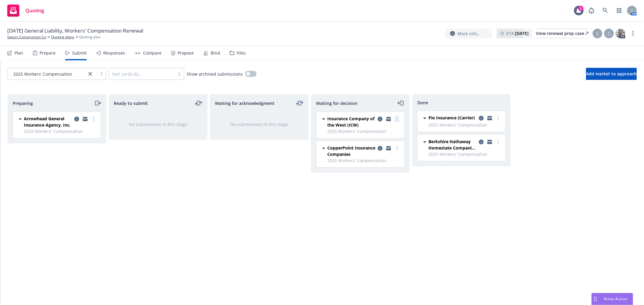 This screenshot has width=644, height=305. What do you see at coordinates (90, 37) in the screenshot?
I see `span: Quoting plan` at bounding box center [90, 37].